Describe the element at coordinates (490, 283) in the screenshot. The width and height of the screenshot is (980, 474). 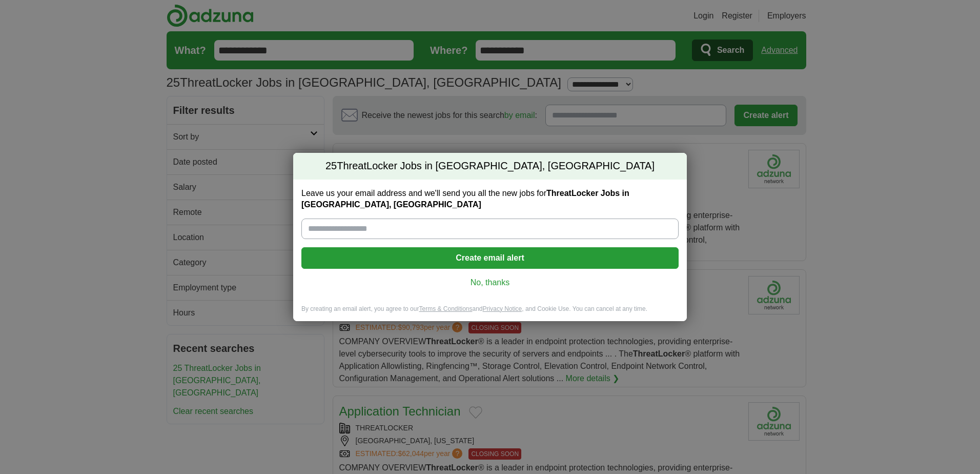
I see `a: No, thanks` at that location.